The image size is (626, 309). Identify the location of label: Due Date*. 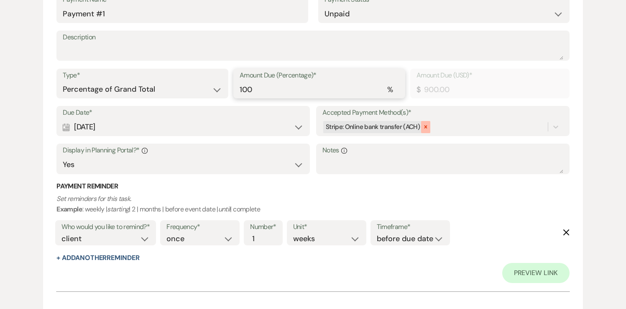
(183, 113).